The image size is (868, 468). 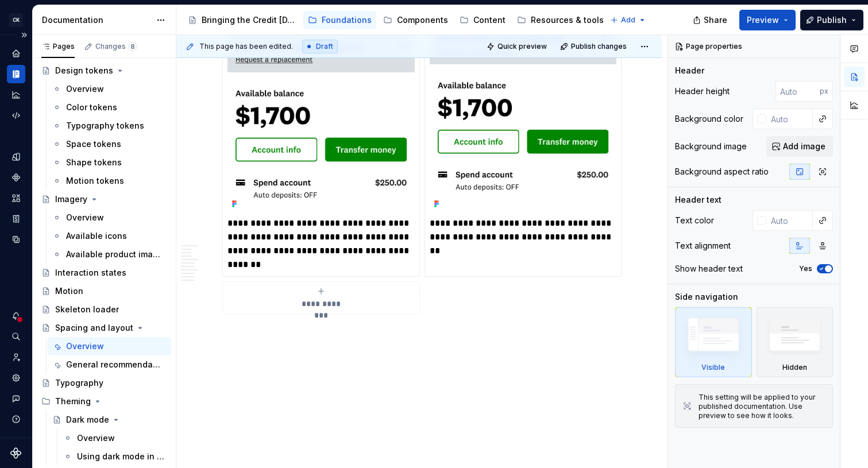 What do you see at coordinates (713, 367) in the screenshot?
I see `div: Visible` at bounding box center [713, 367].